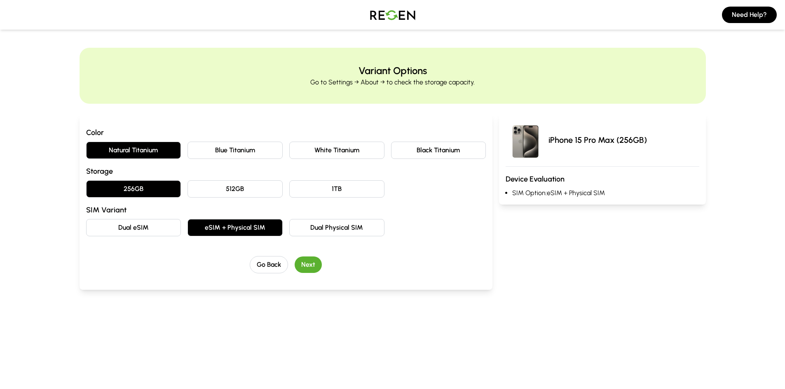 This screenshot has width=785, height=389. What do you see at coordinates (286, 133) in the screenshot?
I see `h3: Color` at bounding box center [286, 133].